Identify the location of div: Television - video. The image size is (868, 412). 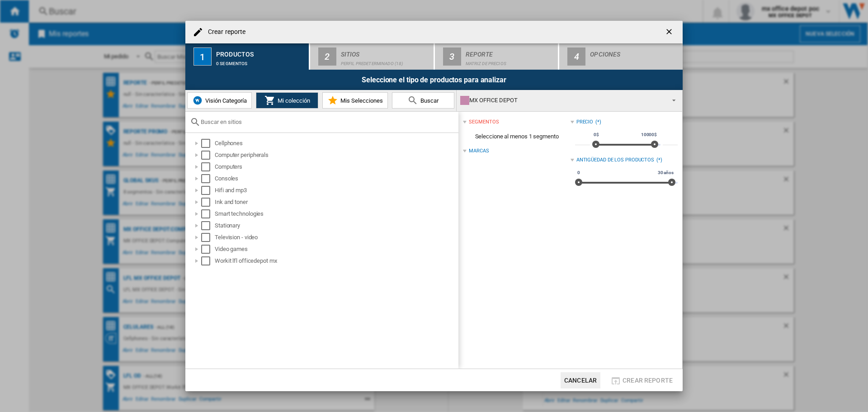
(336, 238).